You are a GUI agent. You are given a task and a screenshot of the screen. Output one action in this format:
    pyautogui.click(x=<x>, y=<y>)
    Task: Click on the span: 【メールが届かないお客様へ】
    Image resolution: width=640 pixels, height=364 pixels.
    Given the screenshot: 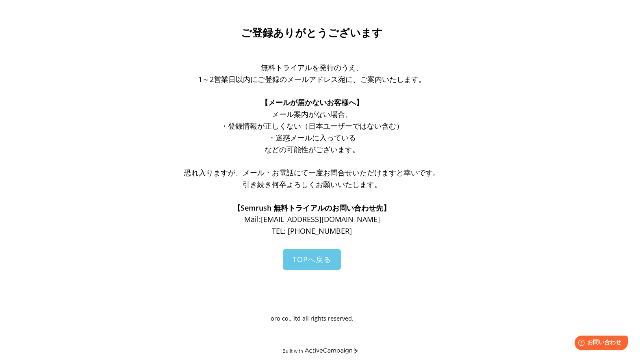 What is the action you would take?
    pyautogui.click(x=312, y=102)
    